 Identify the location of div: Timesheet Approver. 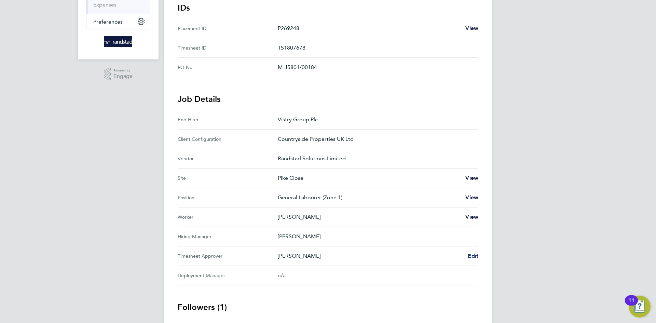
(228, 256).